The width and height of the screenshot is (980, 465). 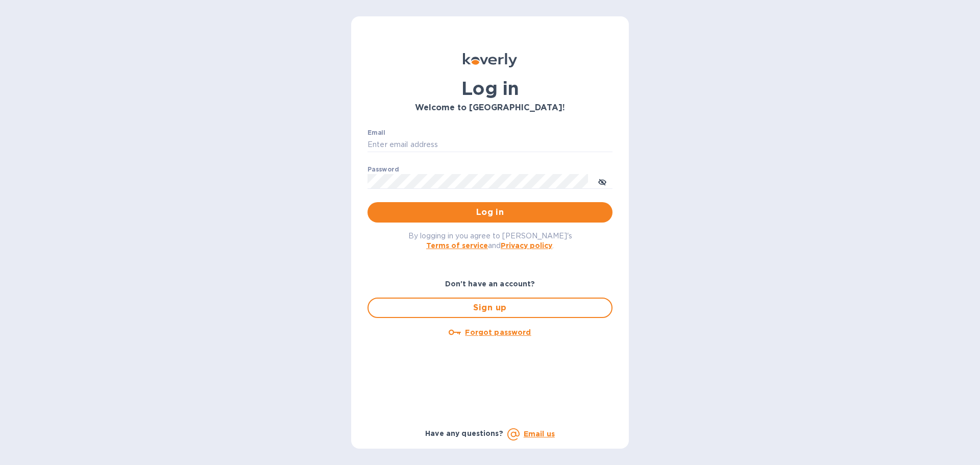 What do you see at coordinates (490, 89) in the screenshot?
I see `h1: Log in` at bounding box center [490, 89].